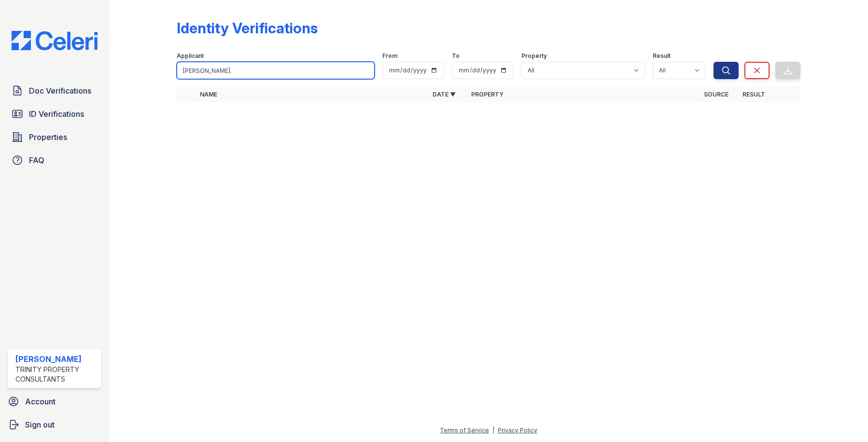 This screenshot has height=442, width=868. I want to click on a: Source, so click(716, 94).